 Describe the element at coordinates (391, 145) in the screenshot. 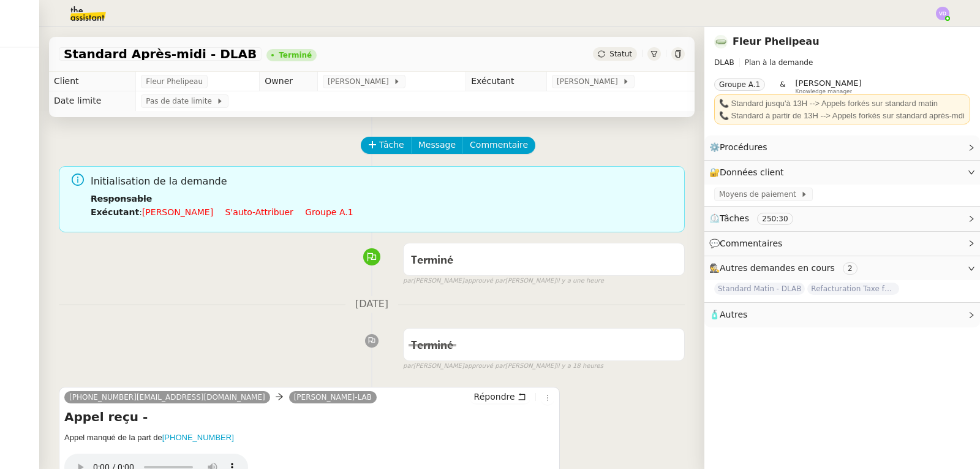

I see `span: Tâche` at that location.